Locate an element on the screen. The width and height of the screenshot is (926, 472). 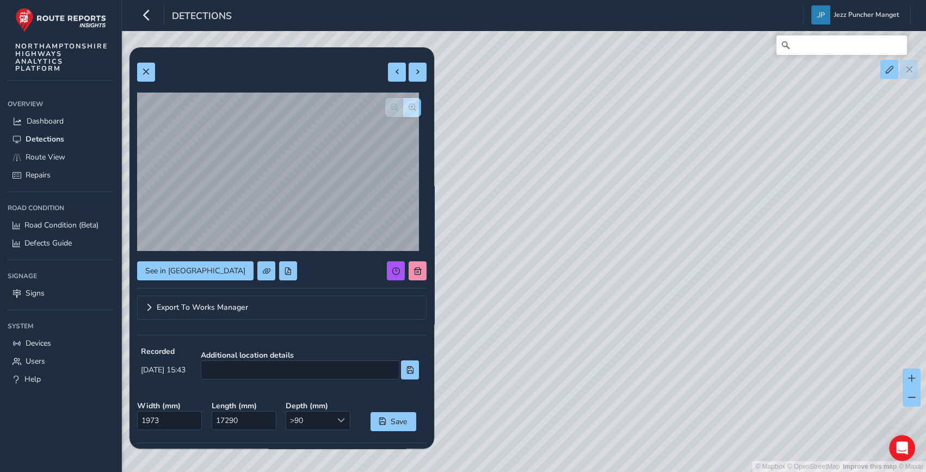
a: Expand is located at coordinates (282, 307).